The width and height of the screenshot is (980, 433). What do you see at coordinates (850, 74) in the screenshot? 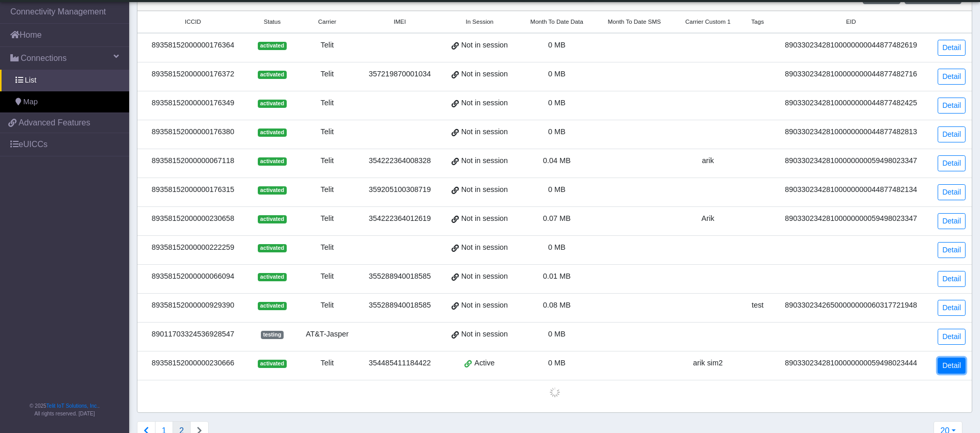
I see `div: 89033023428100000000044877482716` at bounding box center [850, 74].